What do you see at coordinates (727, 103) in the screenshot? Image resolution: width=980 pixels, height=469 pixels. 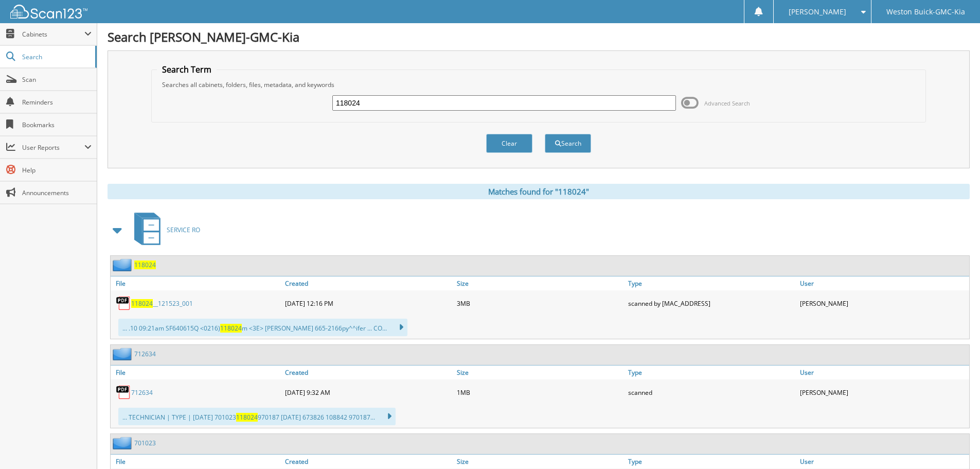 I see `span: Advanced Search` at bounding box center [727, 103].